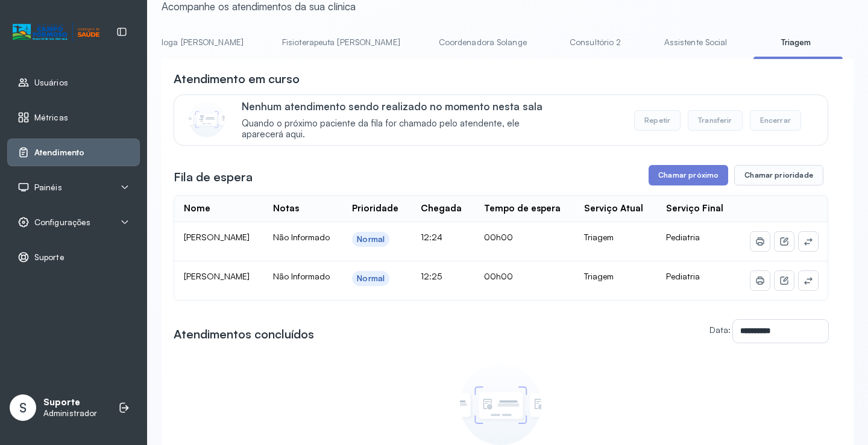  Describe the element at coordinates (197, 208) in the screenshot. I see `div: Nome` at that location.